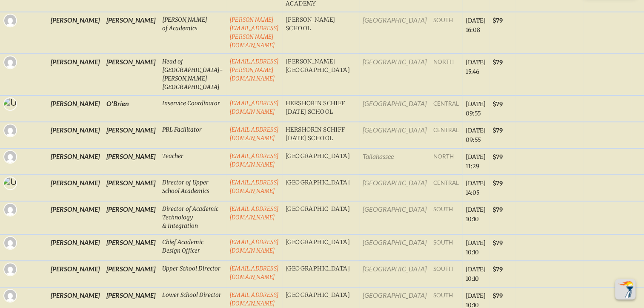 Image resolution: width=644 pixels, height=308 pixels. Describe the element at coordinates (131, 109) in the screenshot. I see `td: O'Brien` at that location.